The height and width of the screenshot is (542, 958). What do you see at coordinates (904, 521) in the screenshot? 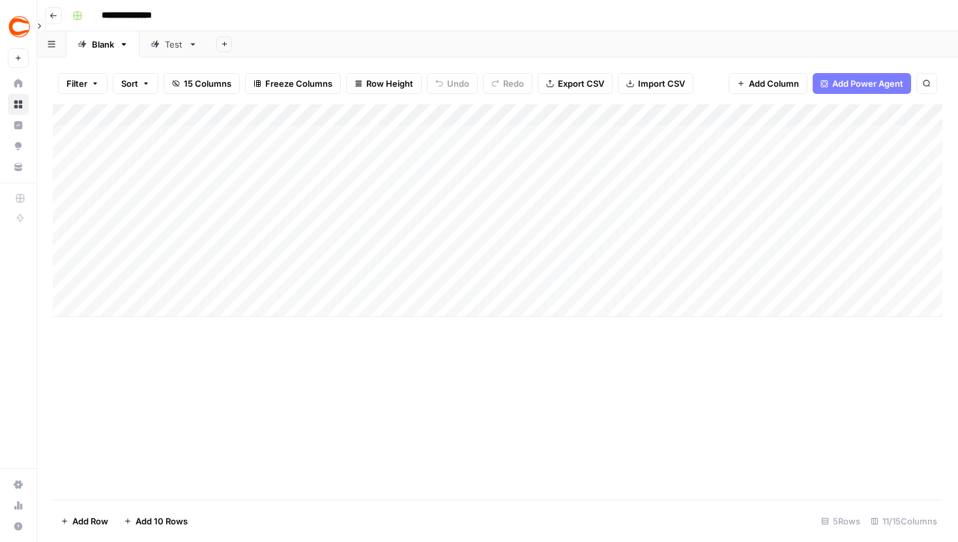
I see `div: 11/15 Columns` at bounding box center [904, 521].